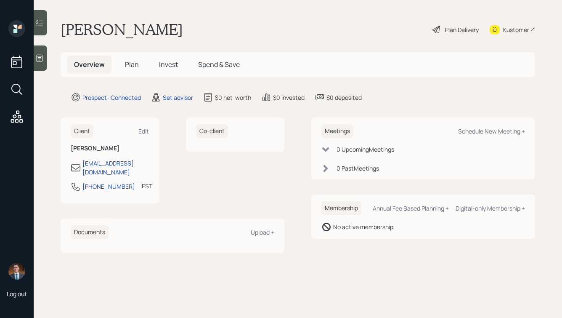 This screenshot has height=318, width=562. Describe the element at coordinates (178, 97) in the screenshot. I see `div: Set advisor` at that location.